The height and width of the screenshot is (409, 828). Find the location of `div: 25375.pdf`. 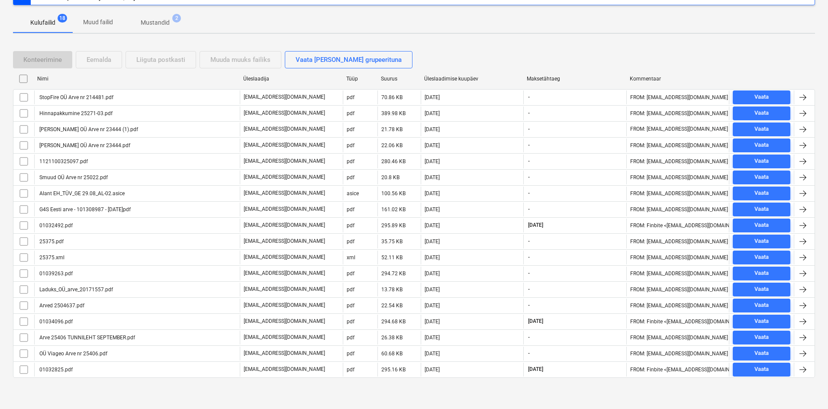

div: 25375.pdf is located at coordinates (51, 241).